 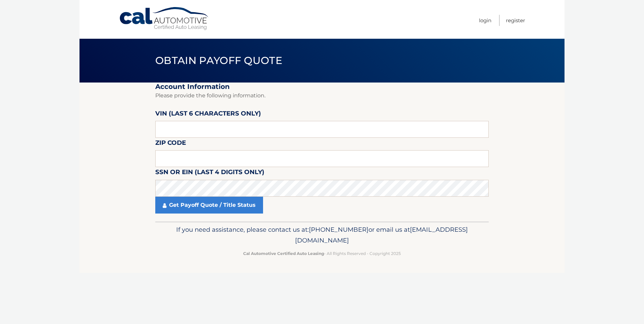 I want to click on a: Register, so click(x=515, y=20).